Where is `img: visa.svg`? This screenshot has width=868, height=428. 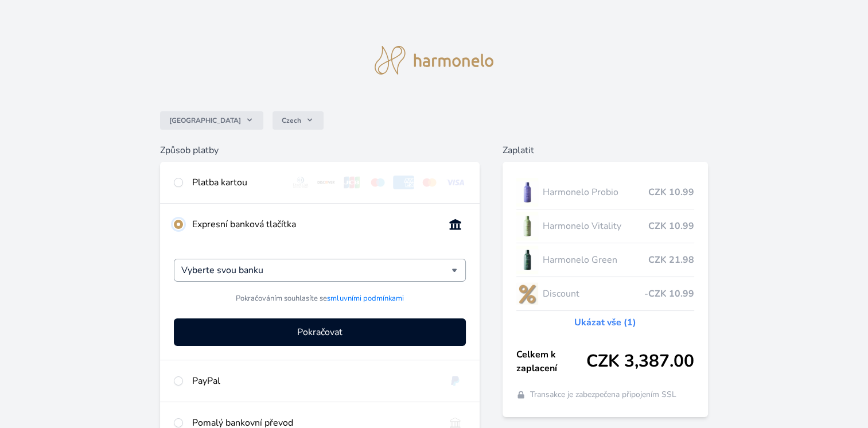
img: visa.svg is located at coordinates (455, 182).